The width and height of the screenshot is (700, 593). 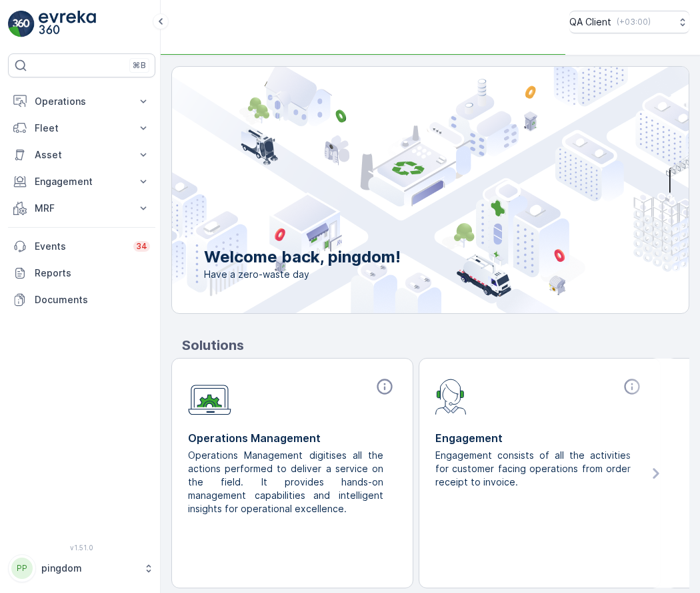 What do you see at coordinates (81, 101) in the screenshot?
I see `button: Operations` at bounding box center [81, 101].